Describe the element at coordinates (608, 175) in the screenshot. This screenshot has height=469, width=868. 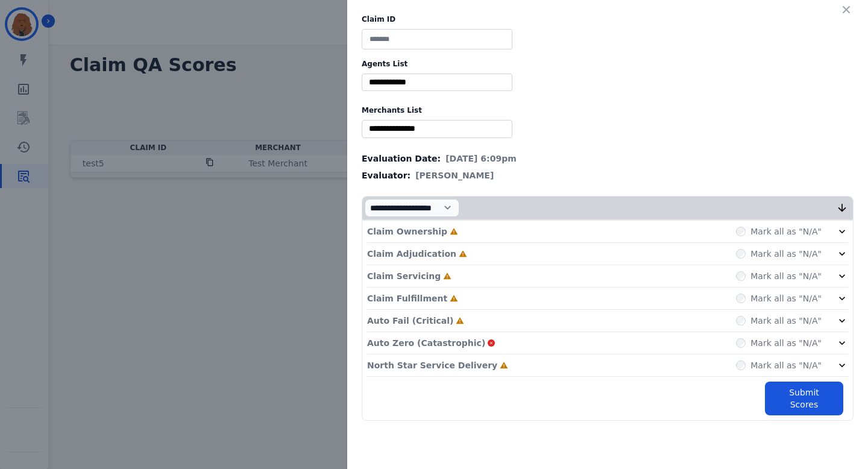
I see `div: Evaluator:` at that location.